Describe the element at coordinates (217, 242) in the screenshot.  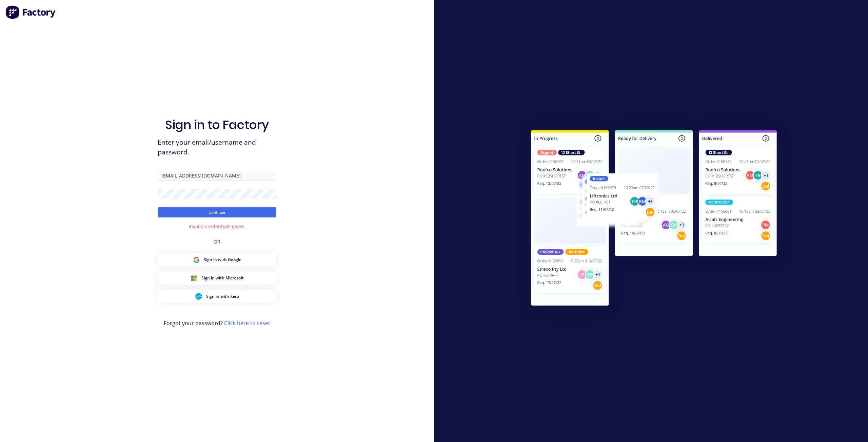
I see `div: OR` at that location.